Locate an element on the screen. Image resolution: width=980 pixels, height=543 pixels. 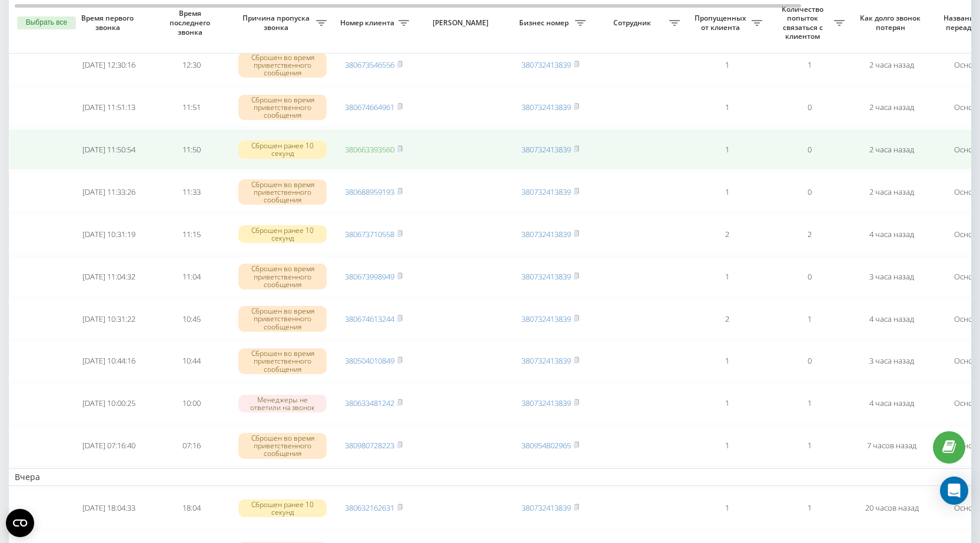
span: Причина пропуска звонка is located at coordinates (278, 22).